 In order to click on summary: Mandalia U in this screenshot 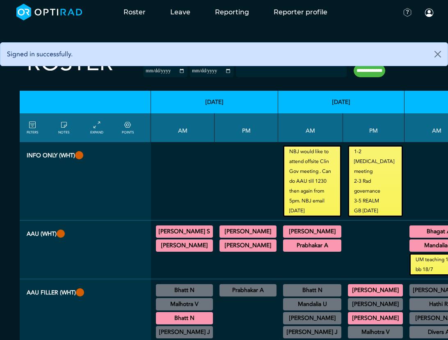, I will do `click(312, 304)`.